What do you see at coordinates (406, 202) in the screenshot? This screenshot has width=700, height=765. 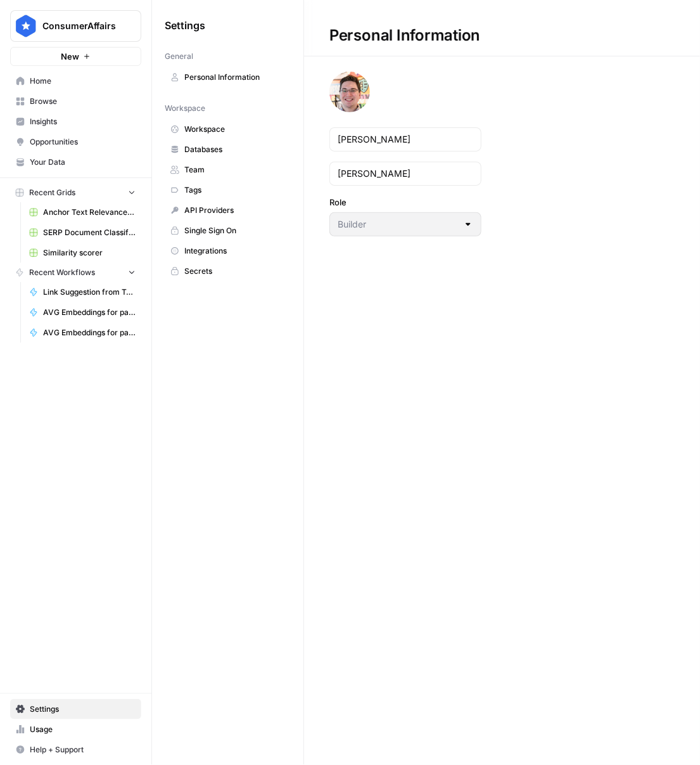 I see `label: Role` at bounding box center [406, 202].